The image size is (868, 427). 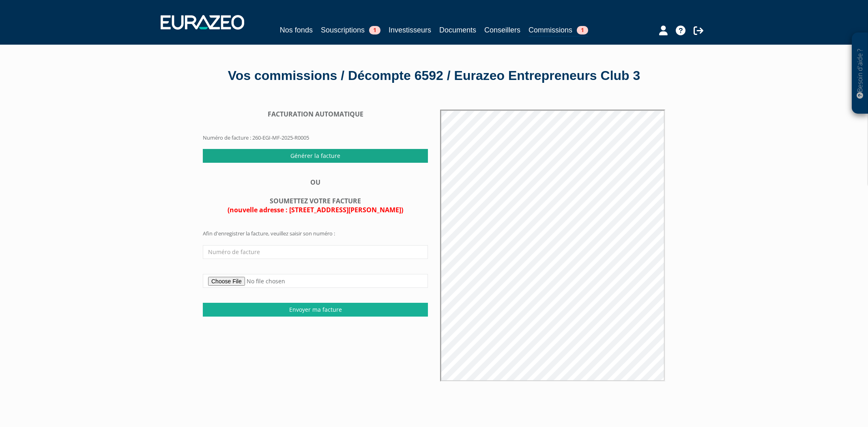 I want to click on a: Nos fonds, so click(x=296, y=30).